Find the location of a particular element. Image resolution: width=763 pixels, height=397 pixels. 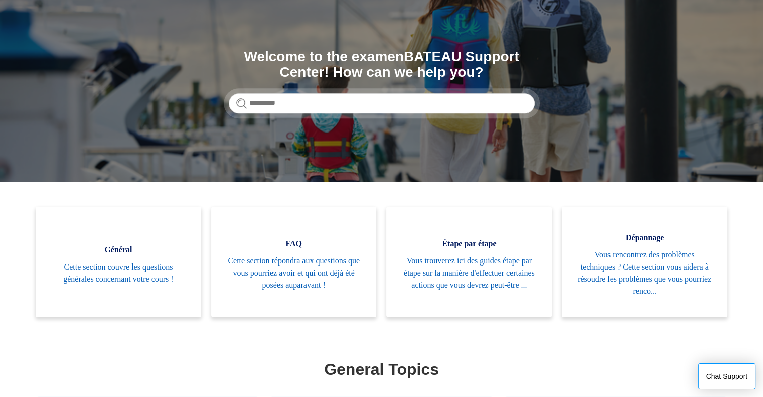

span: Dépannage is located at coordinates (645, 238).